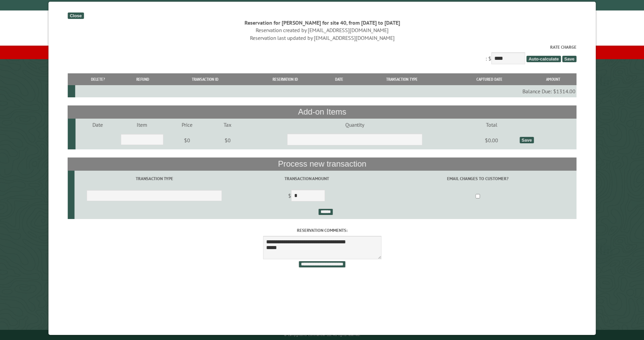 This screenshot has width=644, height=340. What do you see at coordinates (75, 15) in the screenshot?
I see `div: Close` at bounding box center [75, 15].